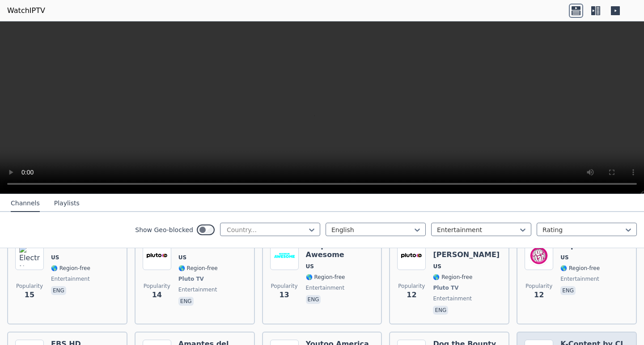 This screenshot has width=644, height=345. I want to click on span: 14, so click(157, 295).